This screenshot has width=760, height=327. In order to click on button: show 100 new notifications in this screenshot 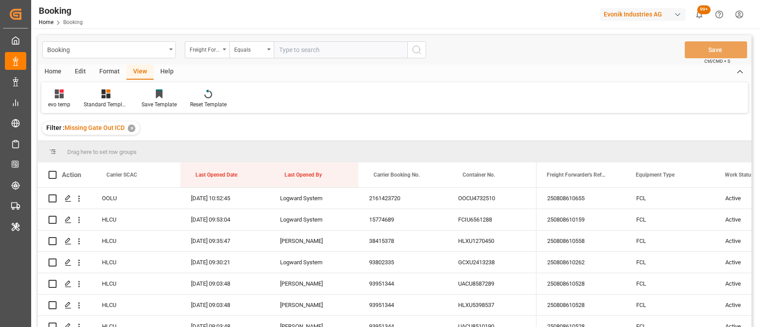, I will do `click(699, 14)`.